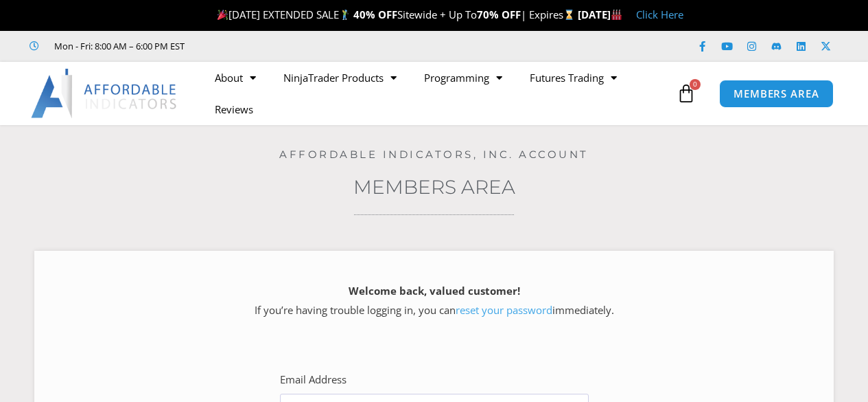 The height and width of the screenshot is (402, 868). What do you see at coordinates (313, 379) in the screenshot?
I see `label: Email Address` at bounding box center [313, 379].